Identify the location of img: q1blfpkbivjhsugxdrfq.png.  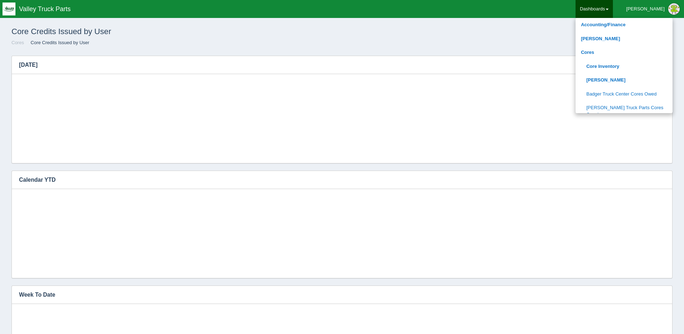
(9, 9).